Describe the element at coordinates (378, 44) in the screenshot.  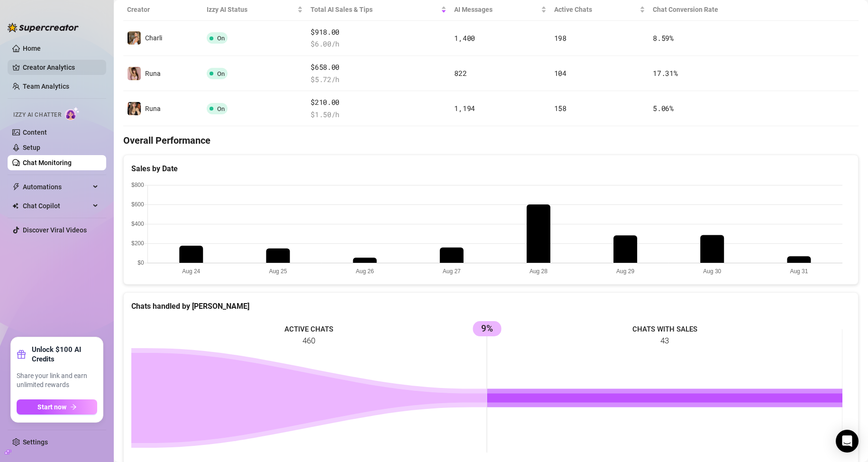
I see `span: $ 6.00 /h` at that location.